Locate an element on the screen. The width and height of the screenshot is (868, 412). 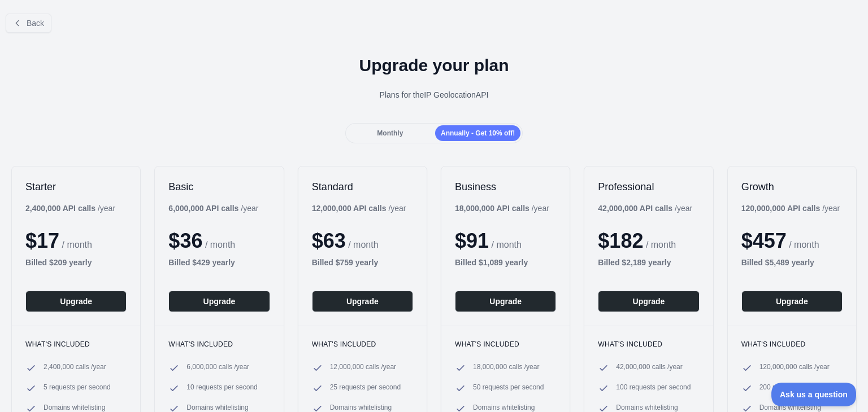
b: 42,000,000 API calls is located at coordinates (635, 209).